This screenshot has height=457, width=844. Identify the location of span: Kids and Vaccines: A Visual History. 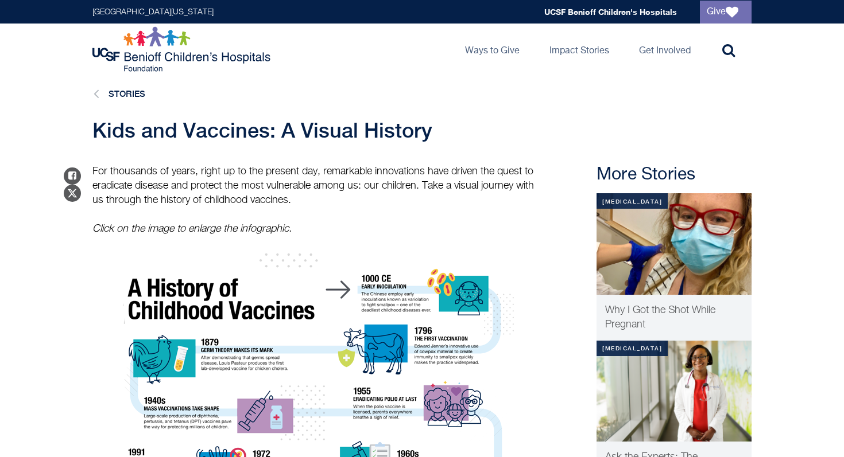
(262, 130).